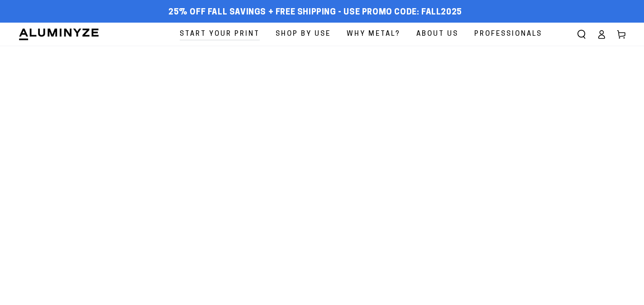 Image resolution: width=644 pixels, height=305 pixels. Describe the element at coordinates (582, 35) in the screenshot. I see `summary: Search our site` at that location.